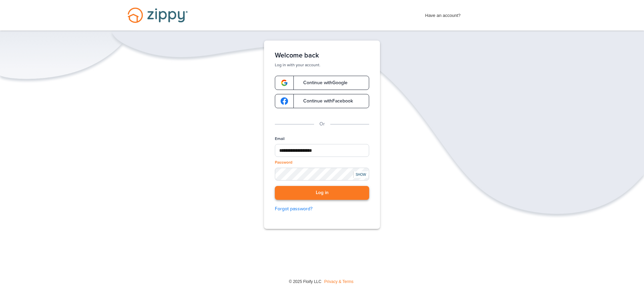 This screenshot has height=308, width=644. Describe the element at coordinates (322, 193) in the screenshot. I see `button: Log in` at that location.